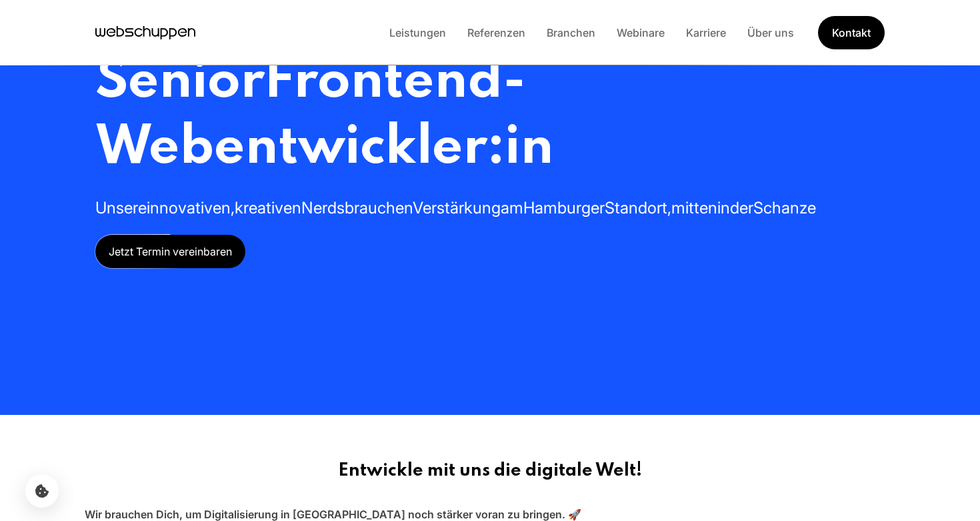 The height and width of the screenshot is (521, 980). Describe the element at coordinates (378, 207) in the screenshot. I see `span: brauchen` at that location.